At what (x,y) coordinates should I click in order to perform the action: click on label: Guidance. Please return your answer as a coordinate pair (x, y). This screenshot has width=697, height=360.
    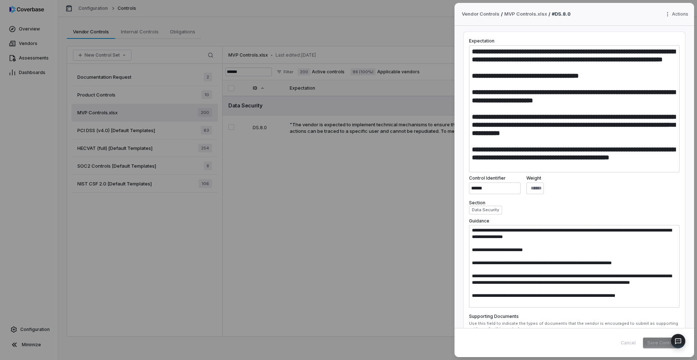
    Looking at the image, I should click on (479, 221).